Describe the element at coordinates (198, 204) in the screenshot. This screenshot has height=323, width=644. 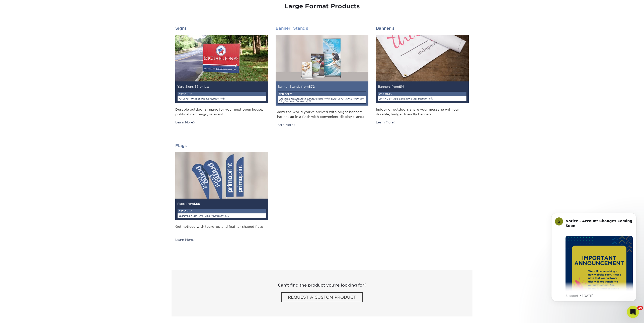
I see `span: 86` at that location.